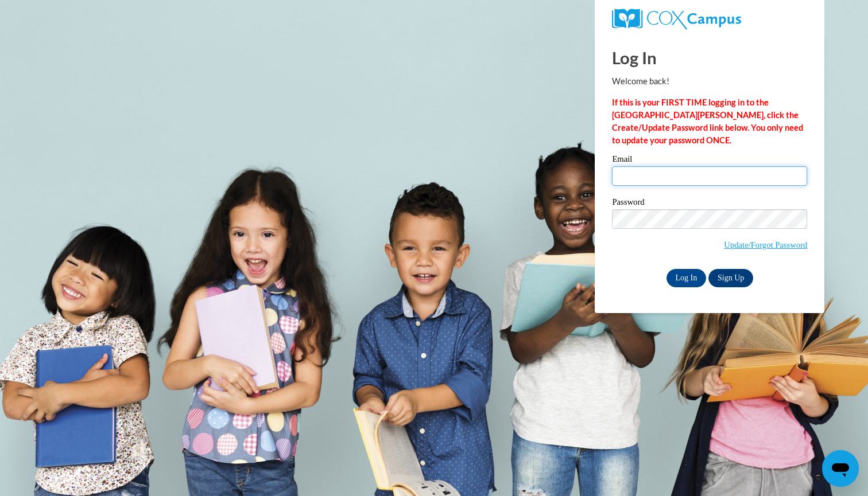  Describe the element at coordinates (676, 19) in the screenshot. I see `img: COX Campus` at that location.